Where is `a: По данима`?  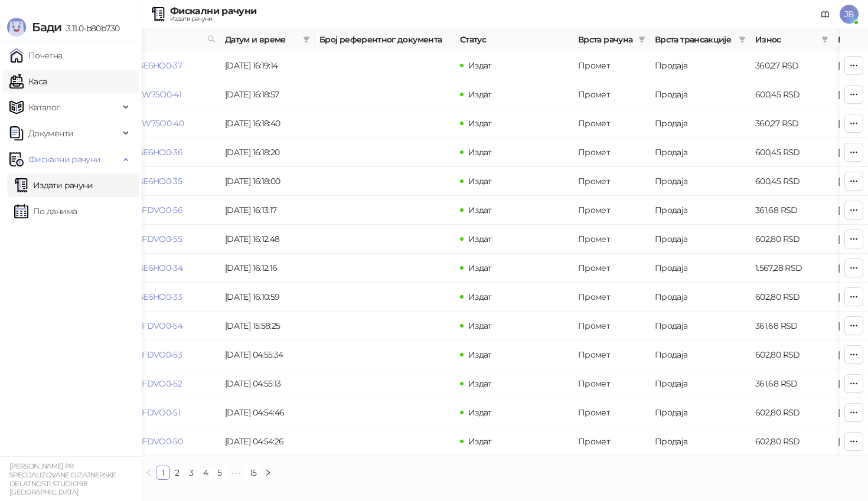
a: По данима is located at coordinates (45, 212).